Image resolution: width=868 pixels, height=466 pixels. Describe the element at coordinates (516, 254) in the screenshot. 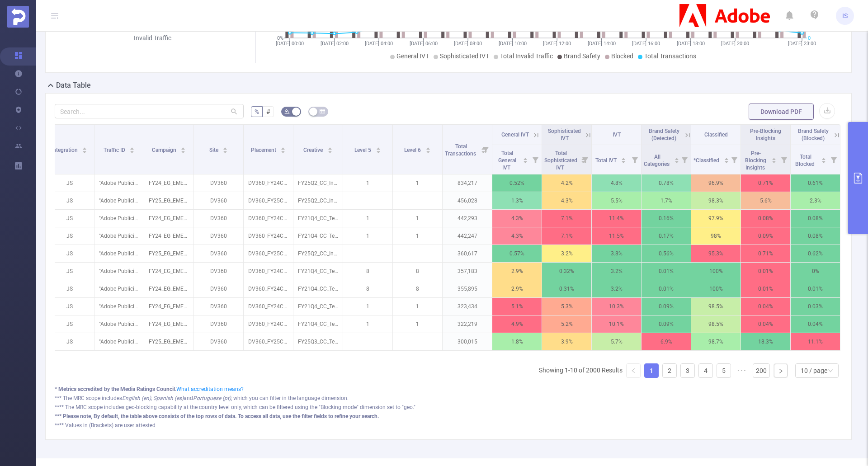

I see `p: 0.57%` at that location.